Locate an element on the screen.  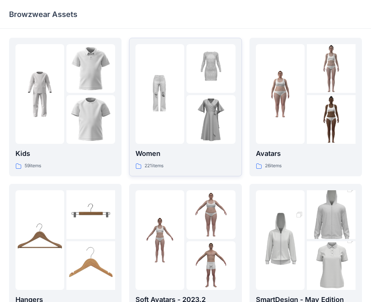
p: Browzwear Assets is located at coordinates (43, 14).